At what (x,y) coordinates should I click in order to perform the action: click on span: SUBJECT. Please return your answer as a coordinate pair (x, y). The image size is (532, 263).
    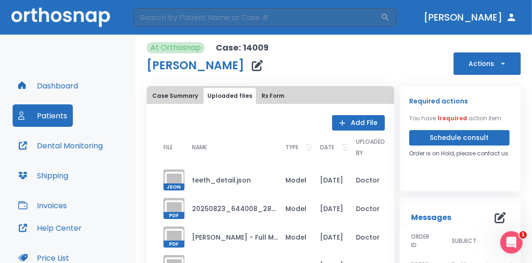
    Looking at the image, I should click on (464, 241).